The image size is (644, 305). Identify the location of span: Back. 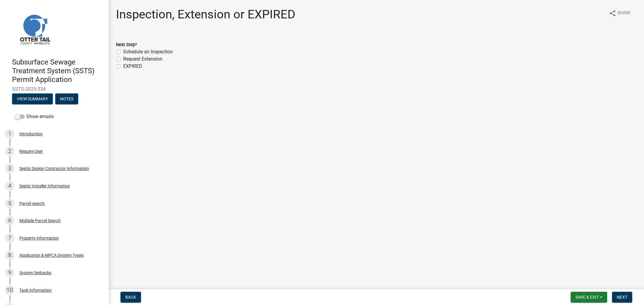
(131, 297).